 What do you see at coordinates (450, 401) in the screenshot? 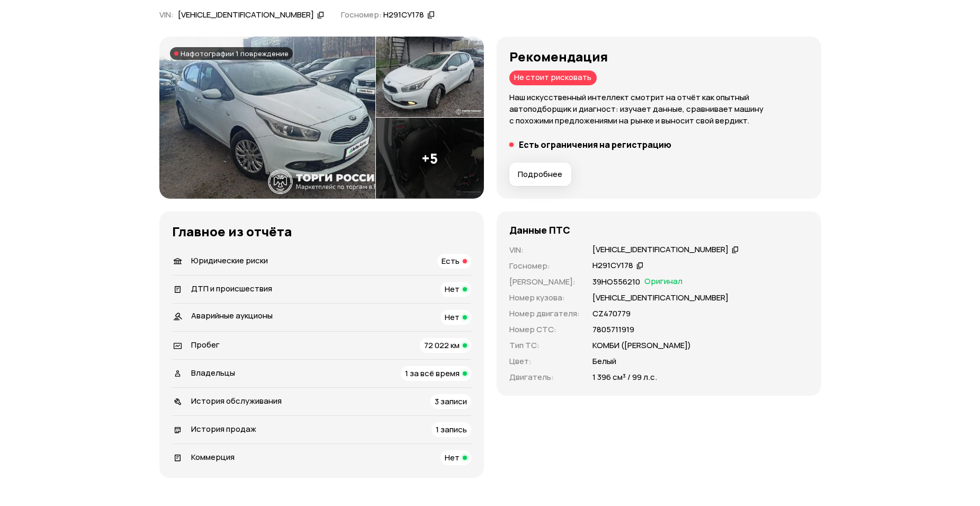
I see `span: 3 записи` at bounding box center [450, 401].